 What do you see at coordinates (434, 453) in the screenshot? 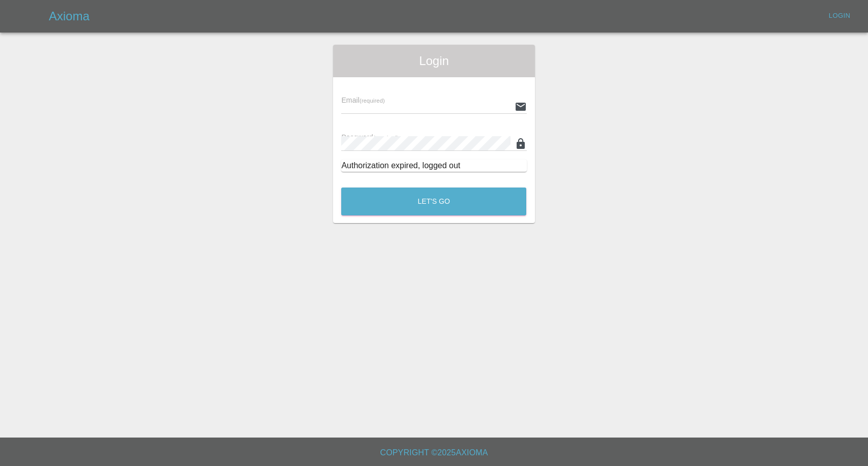
I see `h6: Copyright © 2025 Axioma` at bounding box center [434, 453].